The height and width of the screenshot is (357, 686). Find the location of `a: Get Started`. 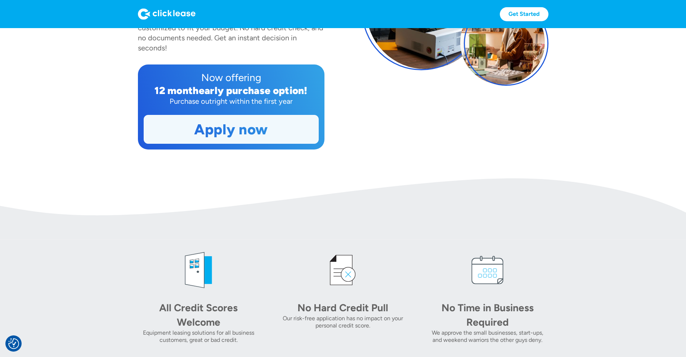

a: Get Started is located at coordinates (524, 14).